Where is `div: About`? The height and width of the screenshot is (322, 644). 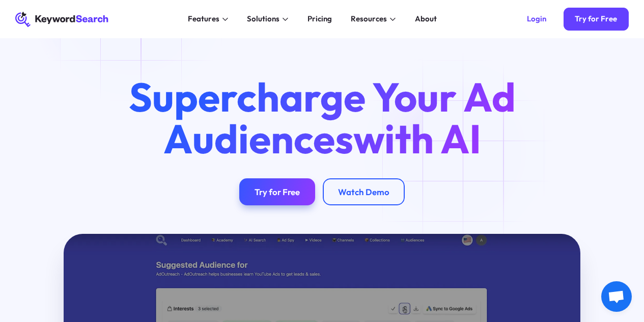
div: About is located at coordinates (426, 19).